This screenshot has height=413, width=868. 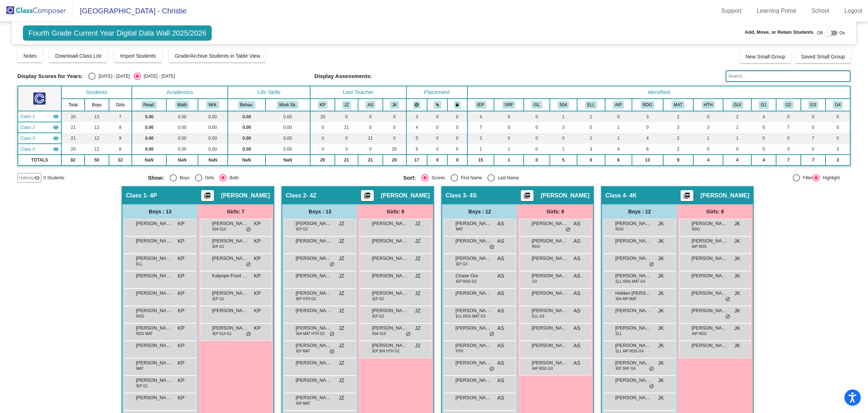 I want to click on button: Grade/Archive Students in Table View, so click(x=218, y=56).